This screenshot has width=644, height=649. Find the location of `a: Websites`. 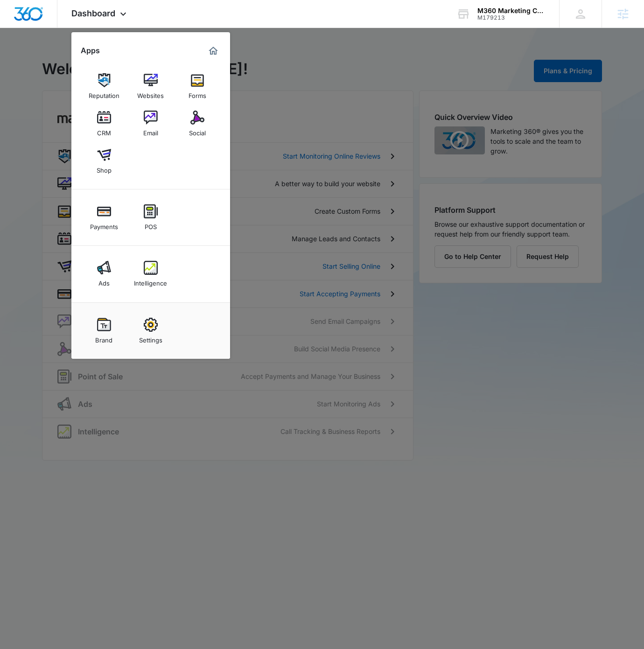

a: Websites is located at coordinates (151, 86).